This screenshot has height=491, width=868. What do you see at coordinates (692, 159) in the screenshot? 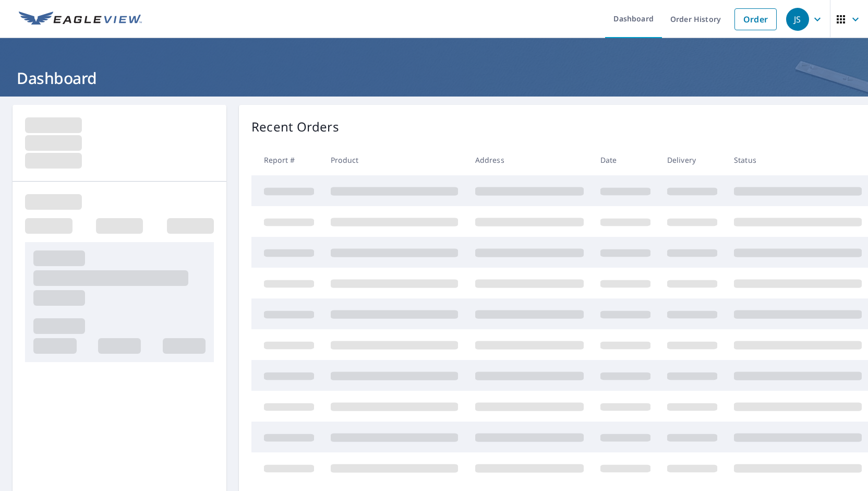
I see `th: Delivery` at bounding box center [692, 159].